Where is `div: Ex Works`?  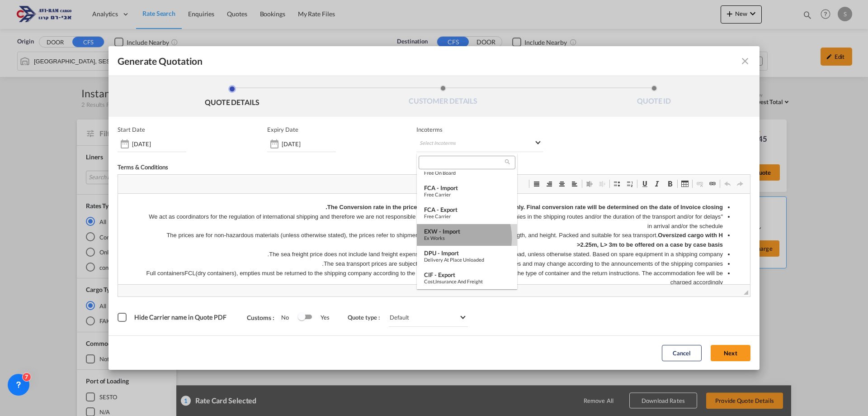
div: Ex Works is located at coordinates (467, 238).